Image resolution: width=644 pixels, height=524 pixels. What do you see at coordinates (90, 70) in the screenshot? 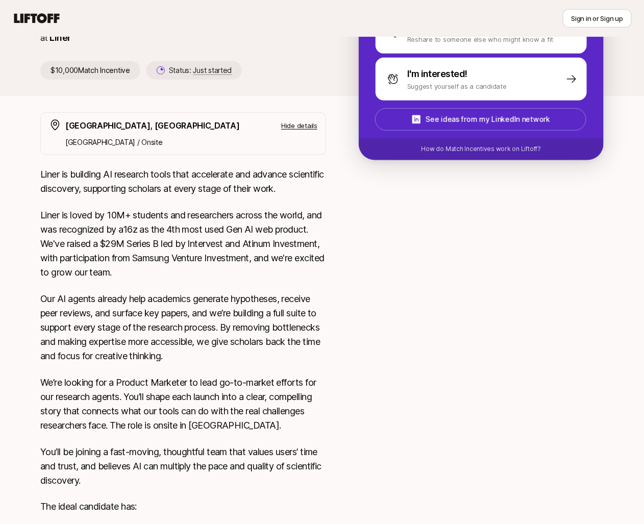
I see `p: $10,000 Match Incentive` at bounding box center [90, 70].